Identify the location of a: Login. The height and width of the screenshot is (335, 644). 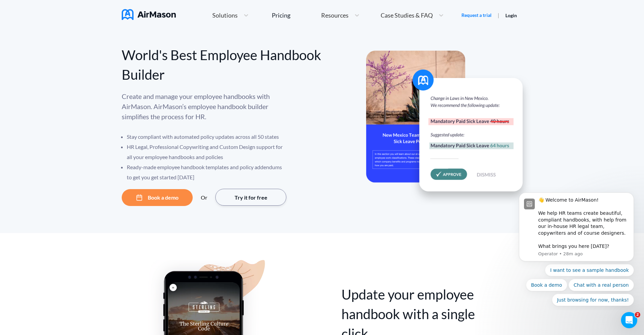
(511, 15).